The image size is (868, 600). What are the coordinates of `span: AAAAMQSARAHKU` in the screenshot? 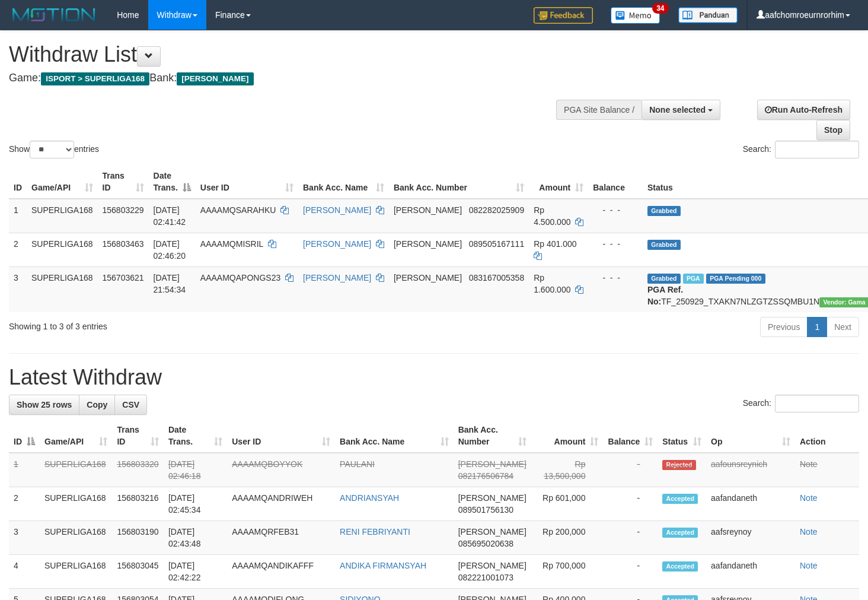 It's located at (238, 210).